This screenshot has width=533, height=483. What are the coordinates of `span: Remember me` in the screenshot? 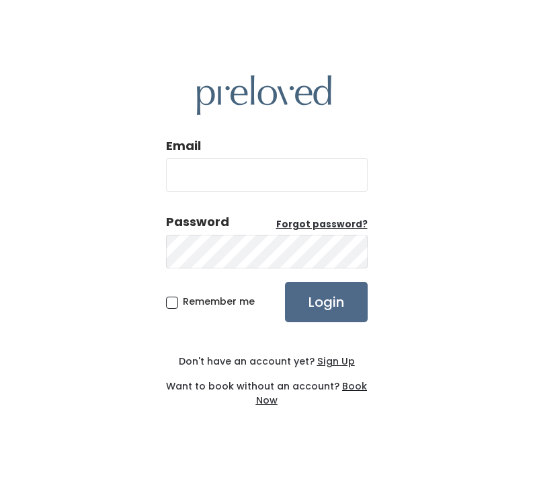 It's located at (219, 301).